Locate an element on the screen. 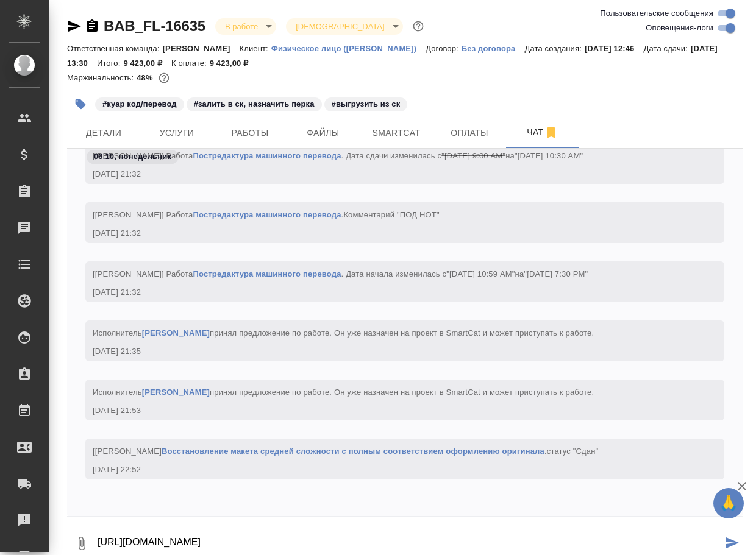 This screenshot has height=555, width=756. a: Без договора is located at coordinates (493, 47).